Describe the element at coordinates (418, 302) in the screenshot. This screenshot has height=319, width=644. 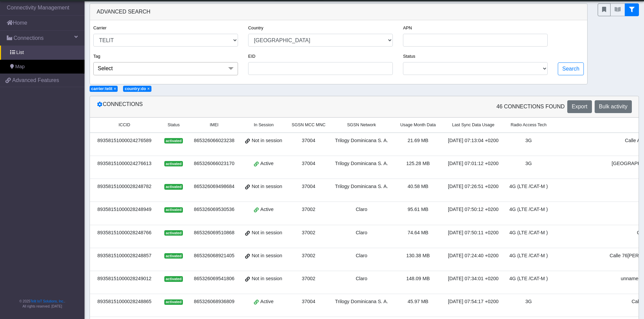
I see `span: 45.97 MB` at that location.